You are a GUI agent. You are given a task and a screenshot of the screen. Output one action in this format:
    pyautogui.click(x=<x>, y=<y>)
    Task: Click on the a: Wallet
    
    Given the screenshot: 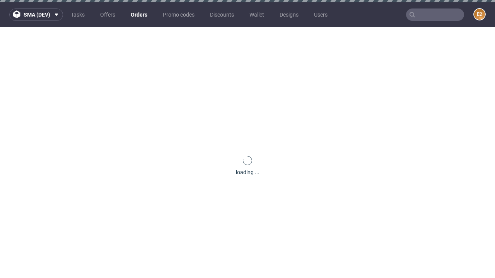 What is the action you would take?
    pyautogui.click(x=257, y=15)
    